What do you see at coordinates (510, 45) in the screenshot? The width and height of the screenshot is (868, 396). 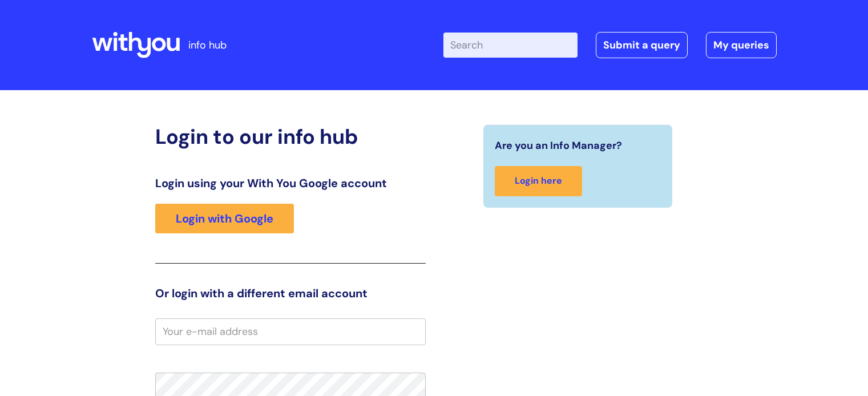 I see `input: Search` at bounding box center [510, 45].